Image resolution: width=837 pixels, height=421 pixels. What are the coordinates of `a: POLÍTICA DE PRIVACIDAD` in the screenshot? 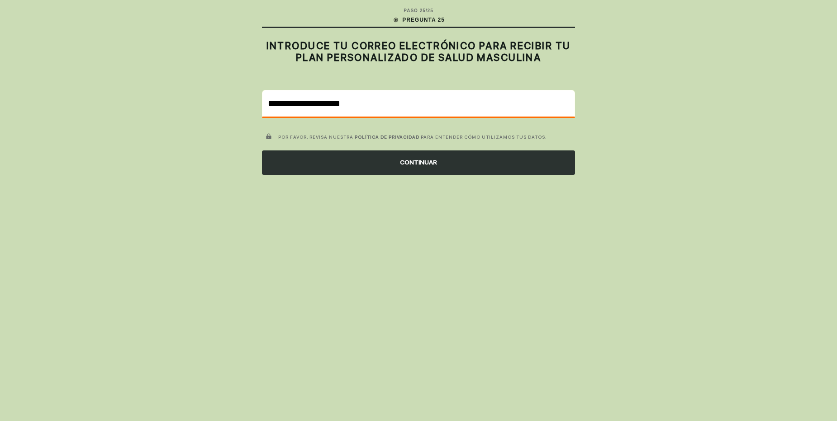 It's located at (387, 137).